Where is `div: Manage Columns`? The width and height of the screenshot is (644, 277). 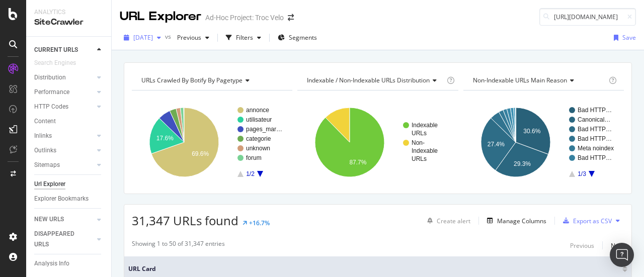
div: Manage Columns is located at coordinates (522, 220).